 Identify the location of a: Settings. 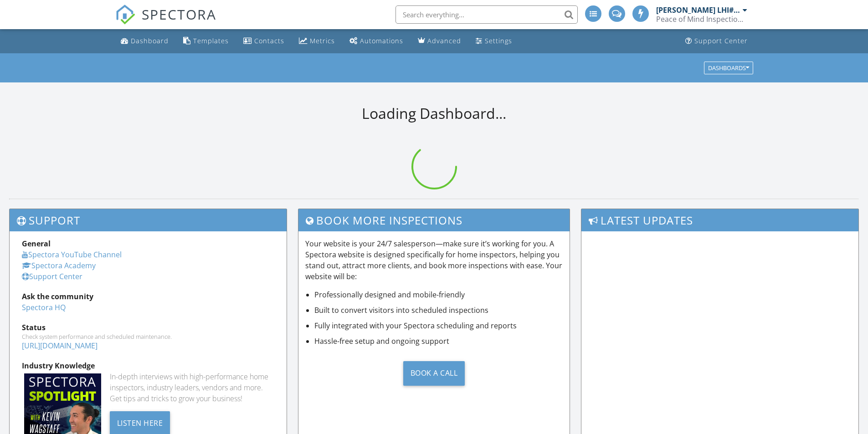
(494, 41).